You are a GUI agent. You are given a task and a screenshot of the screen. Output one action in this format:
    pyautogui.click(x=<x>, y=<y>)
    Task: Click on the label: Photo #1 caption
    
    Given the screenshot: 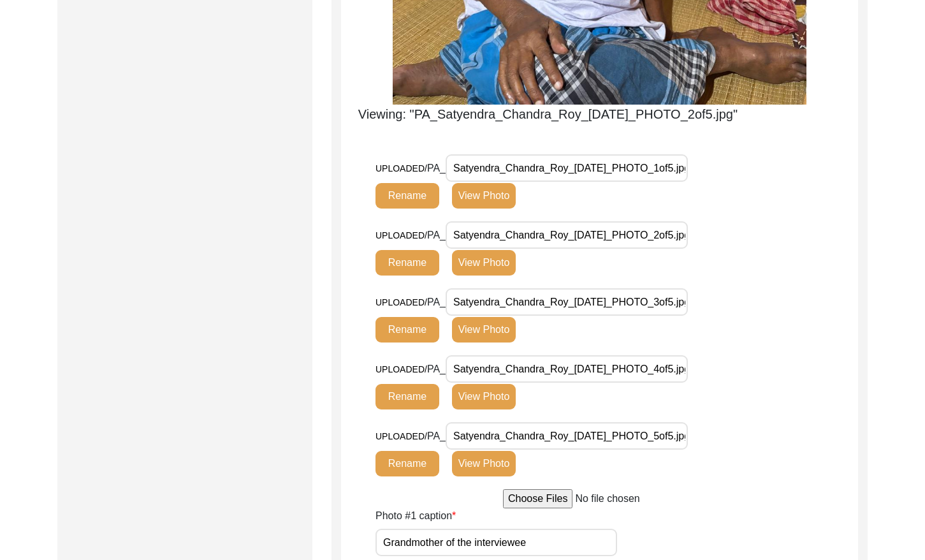 What is the action you would take?
    pyautogui.click(x=416, y=516)
    